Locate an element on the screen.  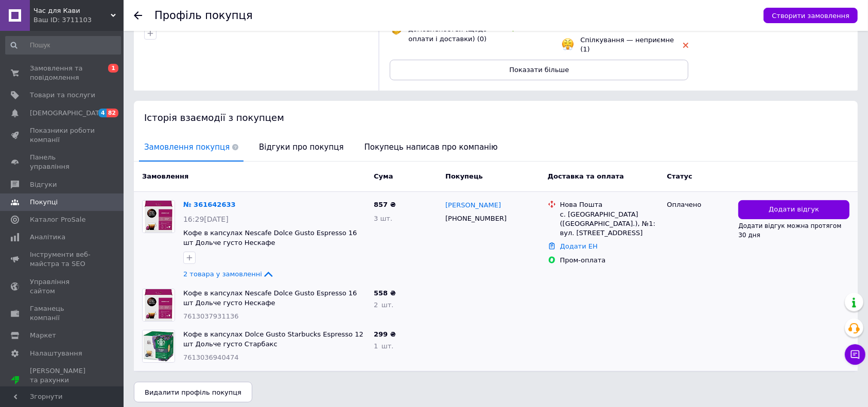
span: Додати відгук можна протягом 30 дня is located at coordinates (789, 230).